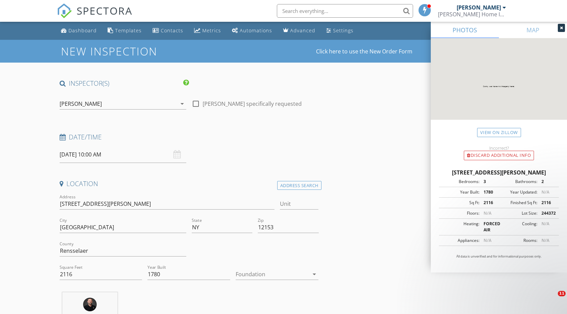 The image size is (567, 314). Describe the element at coordinates (207, 31) in the screenshot. I see `a: Metrics` at that location.